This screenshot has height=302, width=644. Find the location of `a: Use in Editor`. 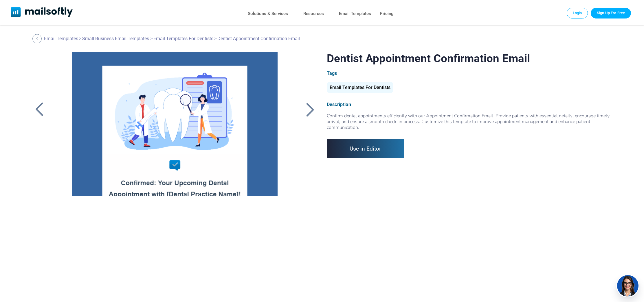

a: Use in Editor is located at coordinates (365, 149).